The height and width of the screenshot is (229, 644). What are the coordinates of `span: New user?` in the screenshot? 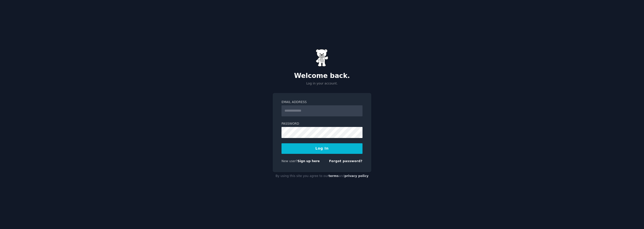 It's located at (290, 161).